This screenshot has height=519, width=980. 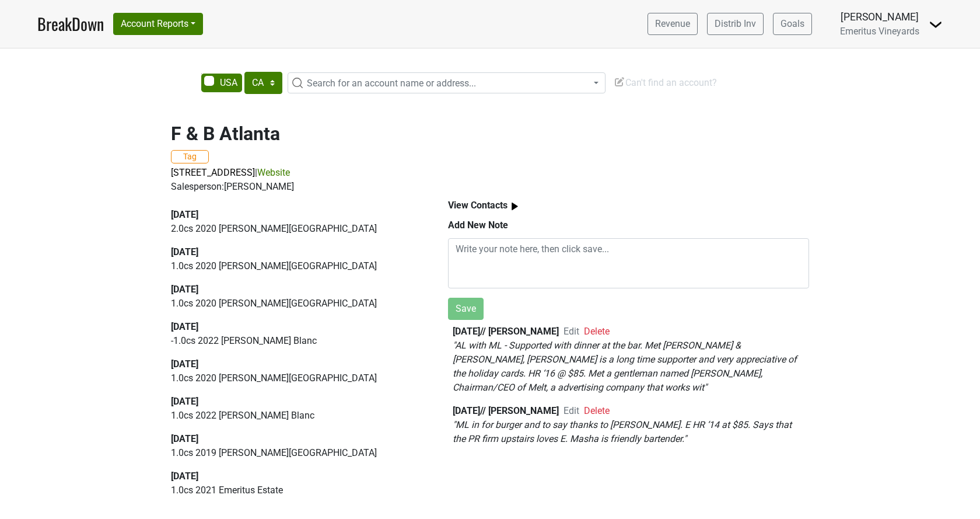 What do you see at coordinates (672, 24) in the screenshot?
I see `a: Revenue` at bounding box center [672, 24].